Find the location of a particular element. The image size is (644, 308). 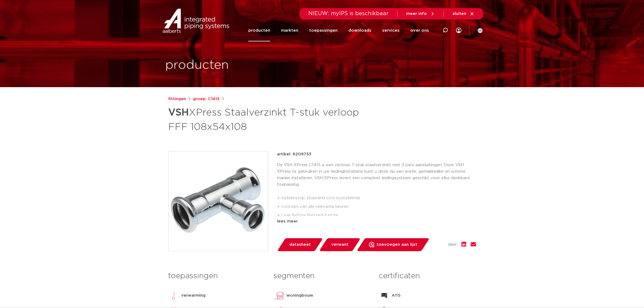

strong: VSH is located at coordinates (179, 113).